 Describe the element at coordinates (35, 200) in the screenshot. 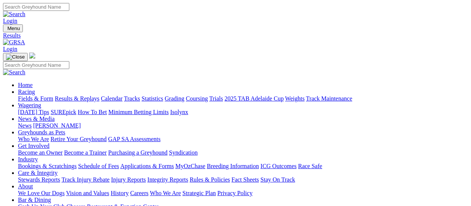

I see `a: Bar & Dining` at that location.